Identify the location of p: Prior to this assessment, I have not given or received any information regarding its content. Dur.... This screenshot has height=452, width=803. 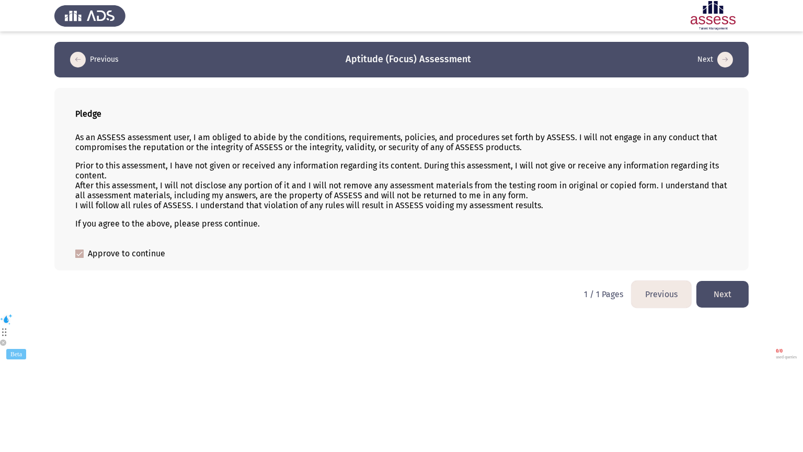
(401, 185).